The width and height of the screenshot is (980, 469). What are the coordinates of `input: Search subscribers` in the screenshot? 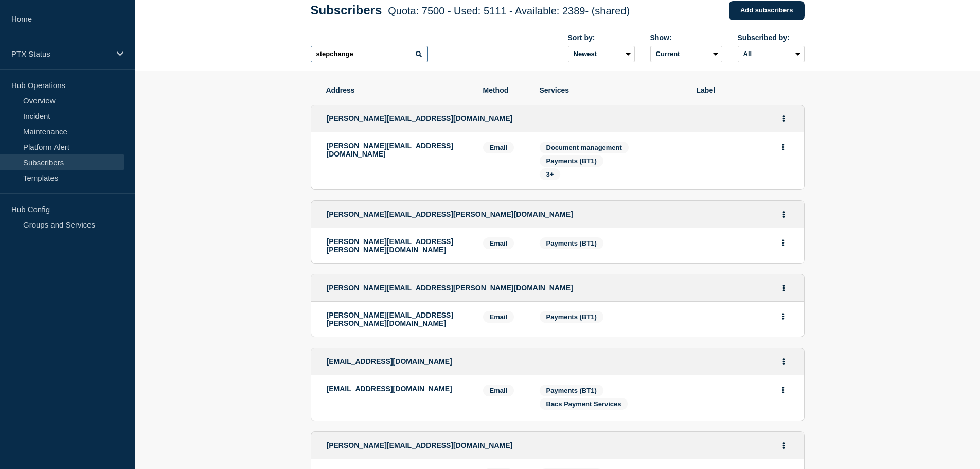 It's located at (370, 54).